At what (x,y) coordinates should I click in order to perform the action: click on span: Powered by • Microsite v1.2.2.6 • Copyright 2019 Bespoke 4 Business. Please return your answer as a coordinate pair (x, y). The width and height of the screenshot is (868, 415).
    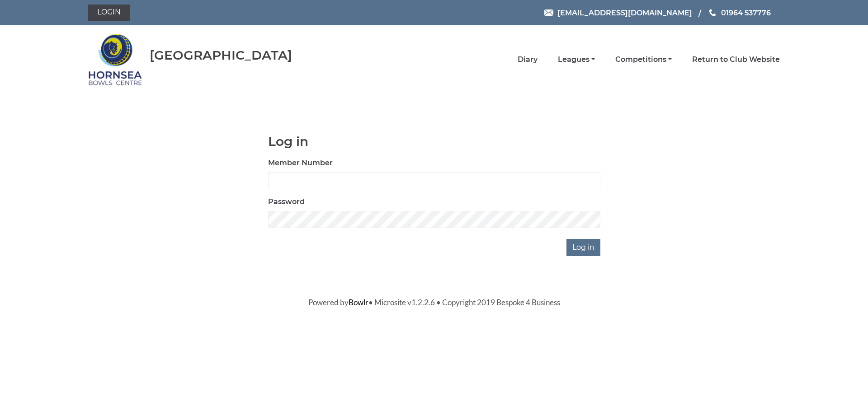
    Looking at the image, I should click on (434, 302).